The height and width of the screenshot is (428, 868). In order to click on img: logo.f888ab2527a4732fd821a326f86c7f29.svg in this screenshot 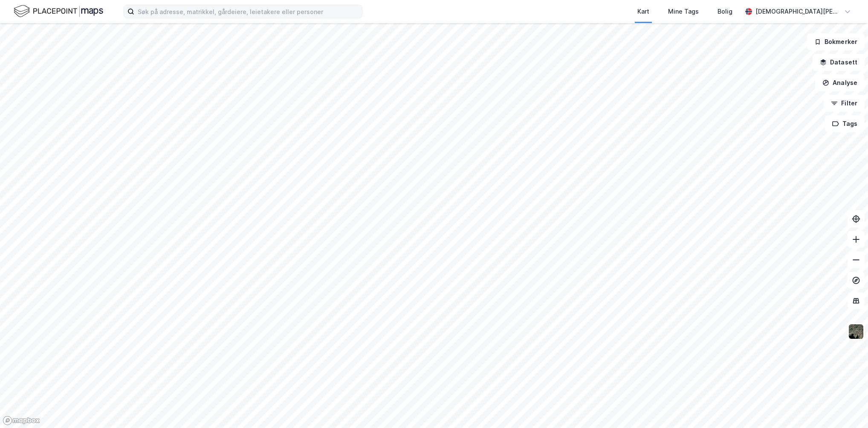, I will do `click(59, 11)`.